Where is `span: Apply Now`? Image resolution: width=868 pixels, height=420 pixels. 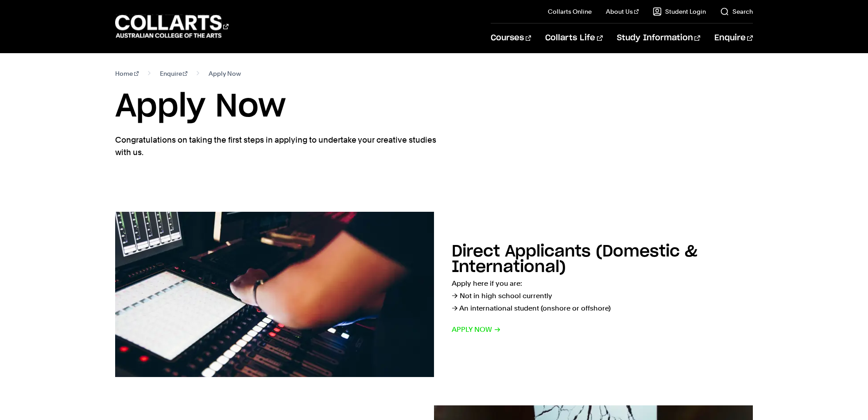 span: Apply Now is located at coordinates (225, 74).